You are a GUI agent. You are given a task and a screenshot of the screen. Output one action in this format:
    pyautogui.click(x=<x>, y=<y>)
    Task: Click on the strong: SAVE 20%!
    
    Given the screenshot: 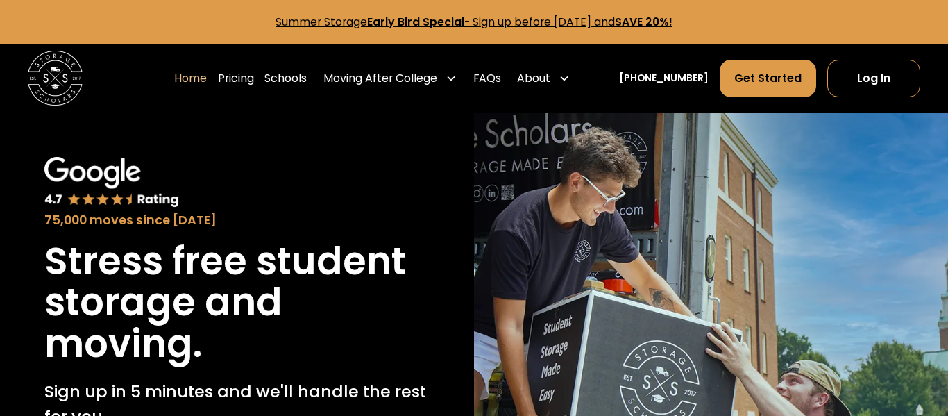 What is the action you would take?
    pyautogui.click(x=643, y=22)
    